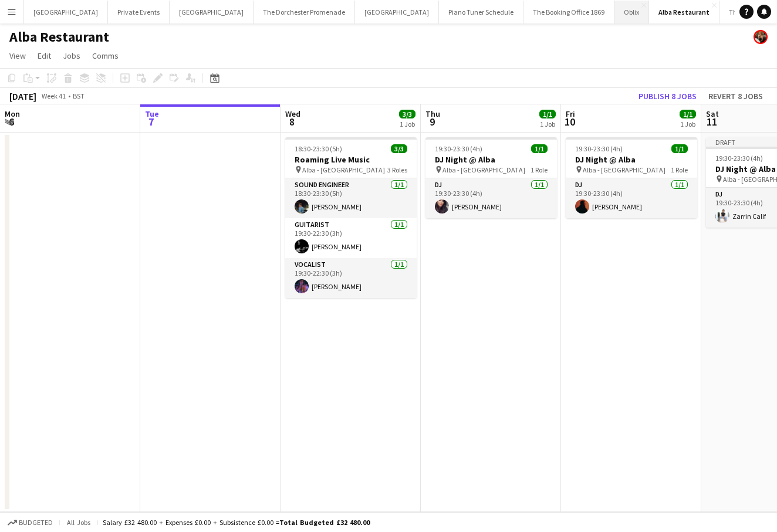 The image size is (777, 532). I want to click on button: The Dorchester Promenade, so click(304, 12).